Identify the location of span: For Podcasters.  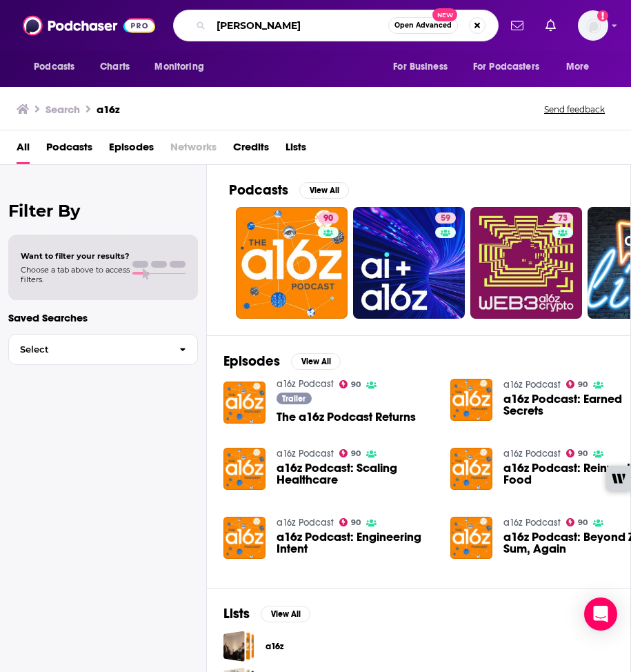
(506, 67).